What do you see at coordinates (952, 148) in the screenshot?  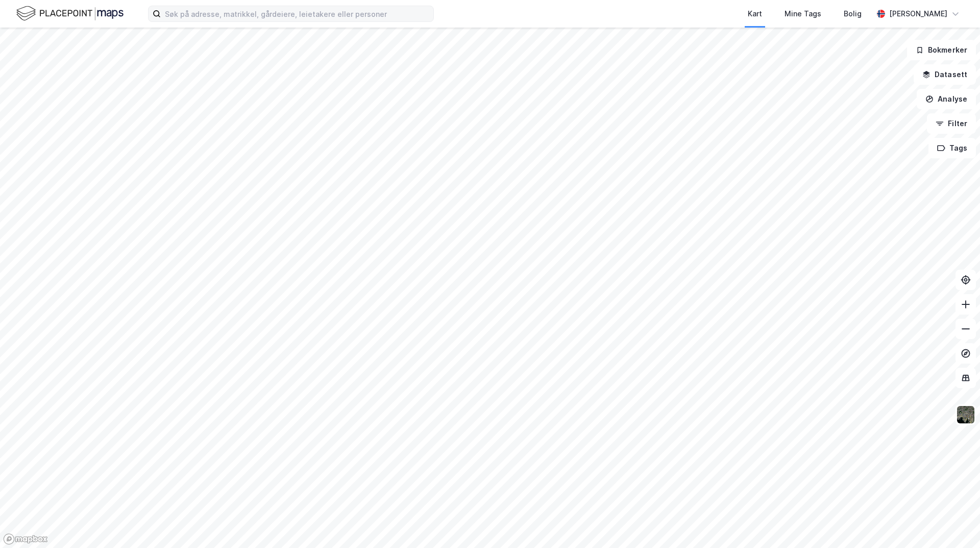 I see `button: Tags` at bounding box center [952, 148].